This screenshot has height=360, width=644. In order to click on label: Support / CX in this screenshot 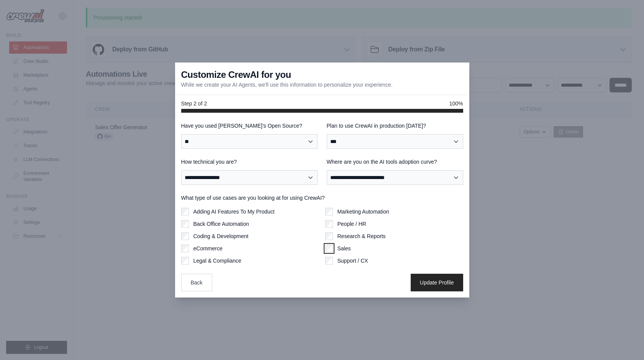, I will do `click(353, 261)`.